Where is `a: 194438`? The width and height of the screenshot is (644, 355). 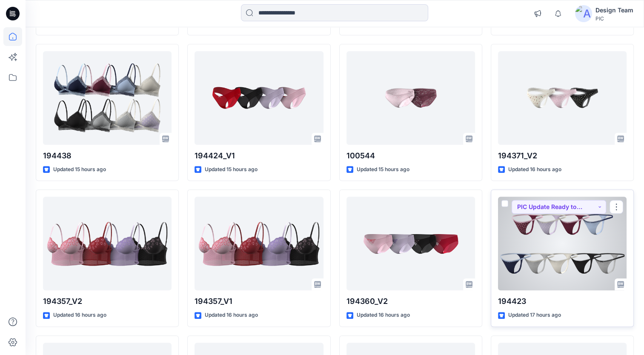
a: 194438 is located at coordinates (107, 98).